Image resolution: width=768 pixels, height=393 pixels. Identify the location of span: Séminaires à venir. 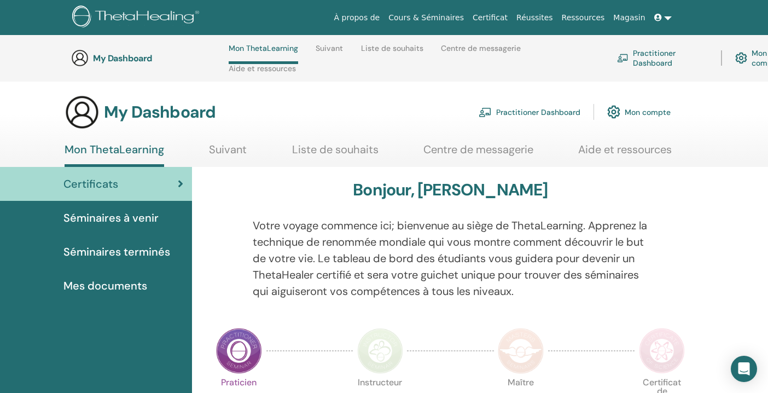
(111, 218).